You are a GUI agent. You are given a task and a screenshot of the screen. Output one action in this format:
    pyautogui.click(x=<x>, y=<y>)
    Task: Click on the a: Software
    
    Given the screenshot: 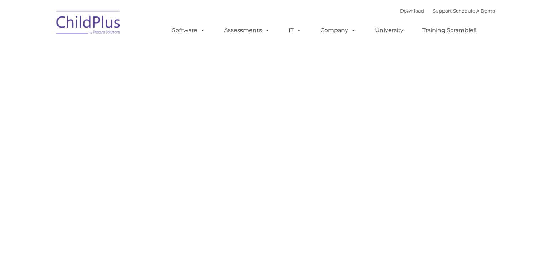 What is the action you would take?
    pyautogui.click(x=188, y=30)
    